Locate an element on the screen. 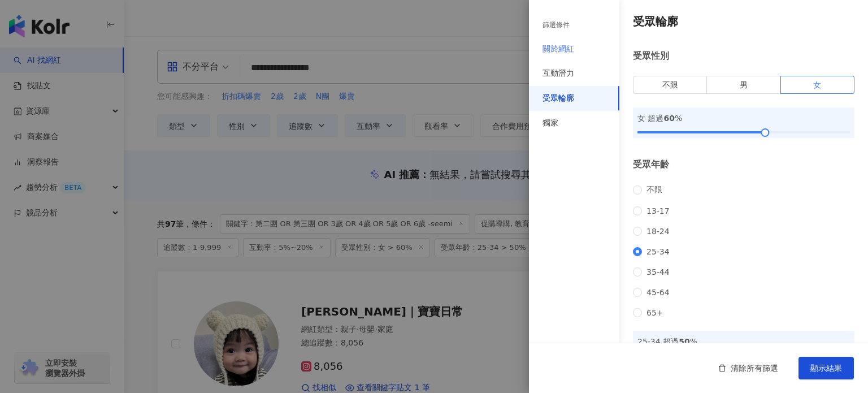  div: 篩選條件 is located at coordinates (556, 25).